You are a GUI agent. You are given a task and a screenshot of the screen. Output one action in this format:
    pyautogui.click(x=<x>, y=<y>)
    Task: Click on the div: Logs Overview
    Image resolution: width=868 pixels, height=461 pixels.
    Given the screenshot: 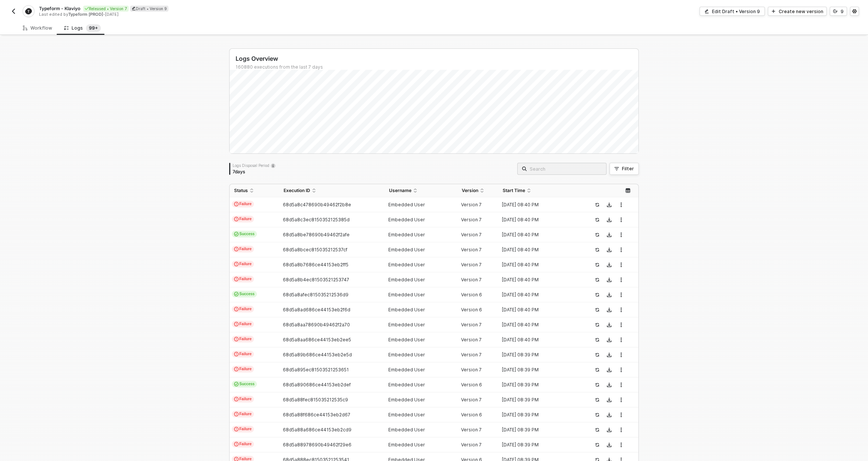 What is the action you would take?
    pyautogui.click(x=437, y=59)
    